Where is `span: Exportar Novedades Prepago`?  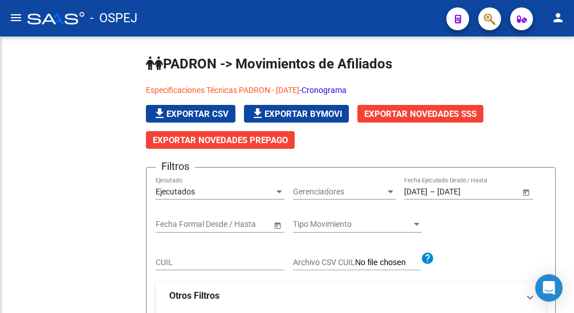 span: Exportar Novedades Prepago is located at coordinates (220, 140).